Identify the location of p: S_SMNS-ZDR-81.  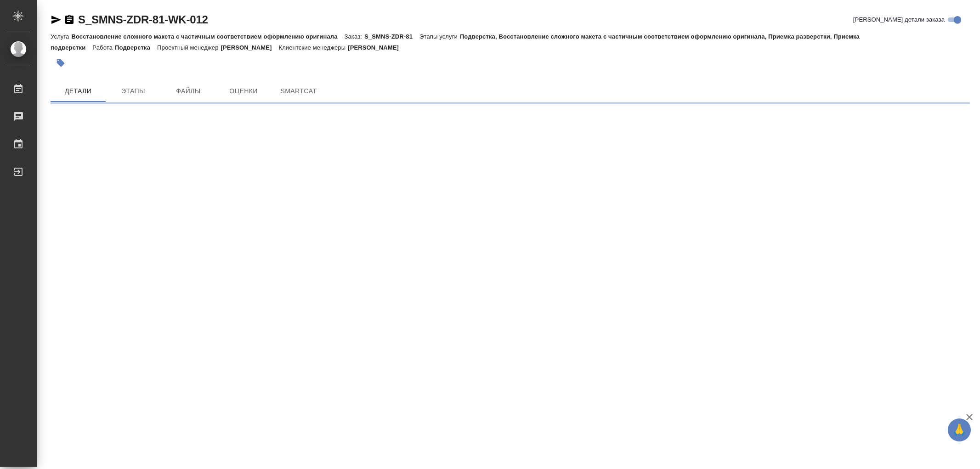
(392, 36).